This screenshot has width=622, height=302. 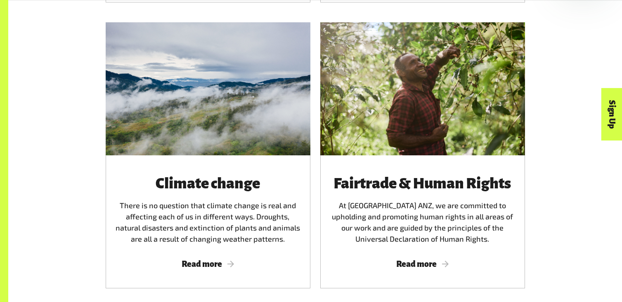 I want to click on h3: Climate change, so click(x=208, y=183).